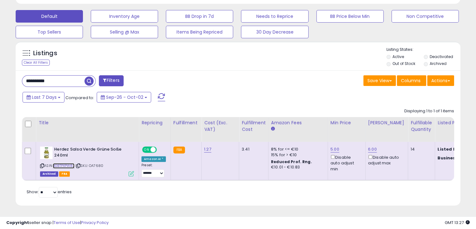  What do you see at coordinates (346, 163) in the screenshot?
I see `div: Disable auto adjust min` at bounding box center [346, 163].